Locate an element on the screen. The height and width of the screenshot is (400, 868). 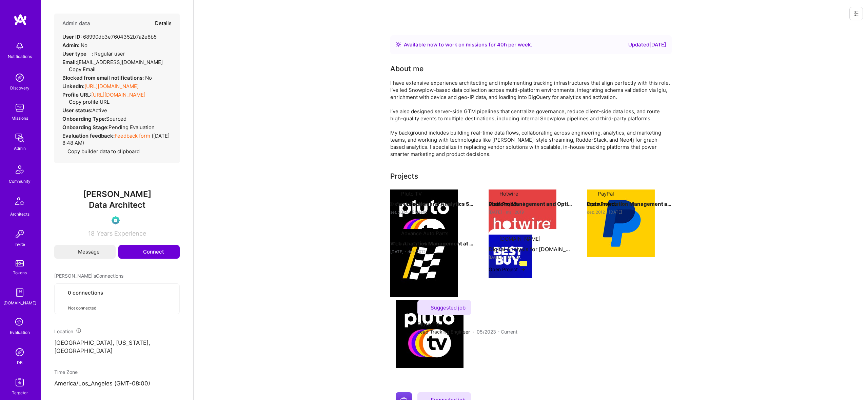
span: 05/2023 - Current is located at coordinates (497, 332).